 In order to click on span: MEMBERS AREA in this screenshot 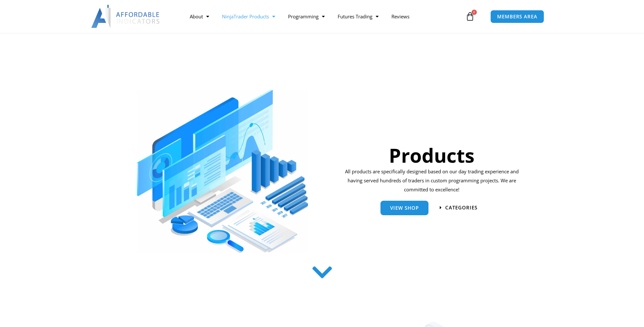, I will do `click(517, 16)`.